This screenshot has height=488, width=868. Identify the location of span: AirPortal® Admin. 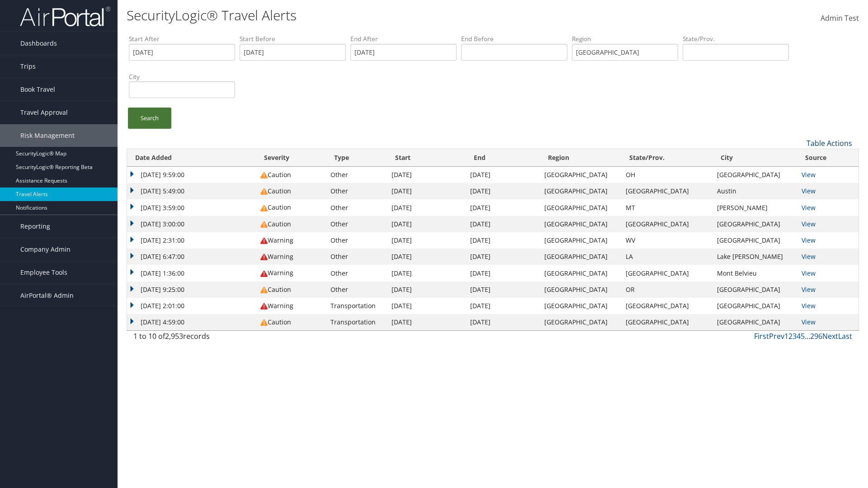
(47, 296).